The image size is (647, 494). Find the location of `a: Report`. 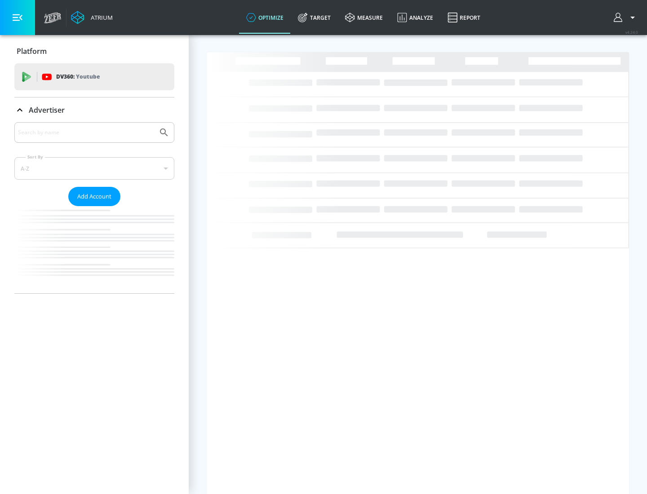

a: Report is located at coordinates (464, 18).